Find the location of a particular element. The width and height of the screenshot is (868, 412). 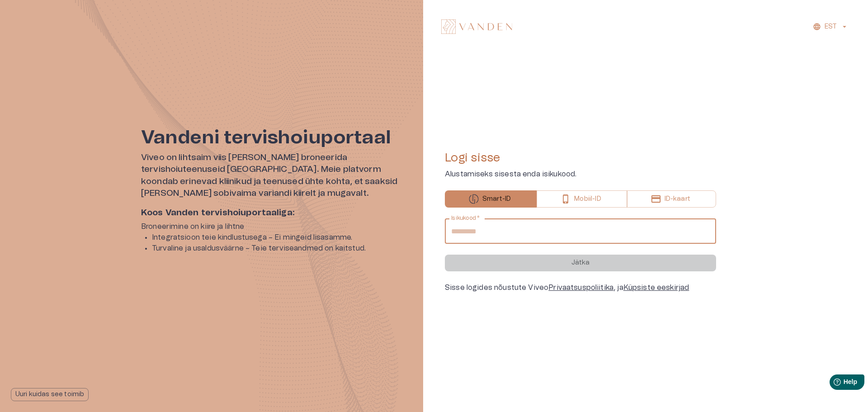

p: ID-kaart is located at coordinates (677, 199).